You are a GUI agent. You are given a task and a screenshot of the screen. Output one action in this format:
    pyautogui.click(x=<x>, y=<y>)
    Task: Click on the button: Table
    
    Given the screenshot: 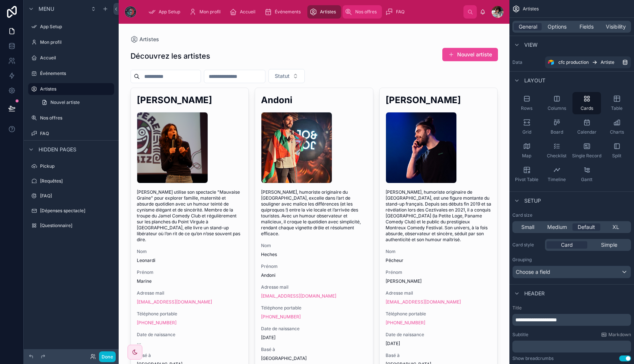 What is the action you would take?
    pyautogui.click(x=617, y=103)
    